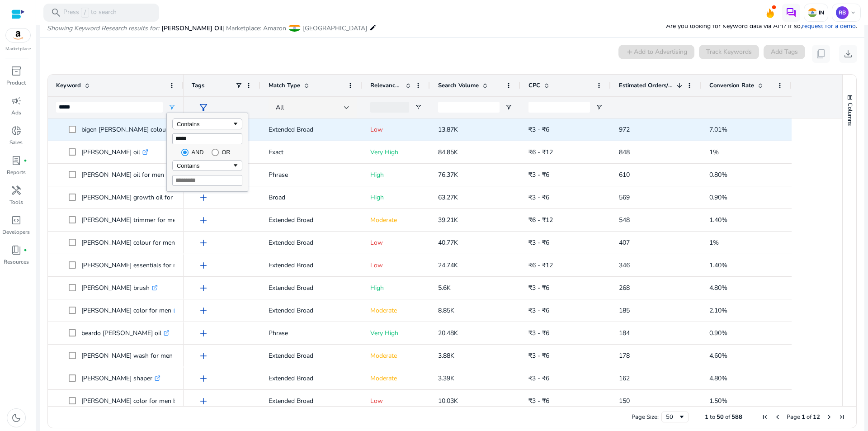 The height and width of the screenshot is (431, 868). I want to click on span: 184, so click(624, 333).